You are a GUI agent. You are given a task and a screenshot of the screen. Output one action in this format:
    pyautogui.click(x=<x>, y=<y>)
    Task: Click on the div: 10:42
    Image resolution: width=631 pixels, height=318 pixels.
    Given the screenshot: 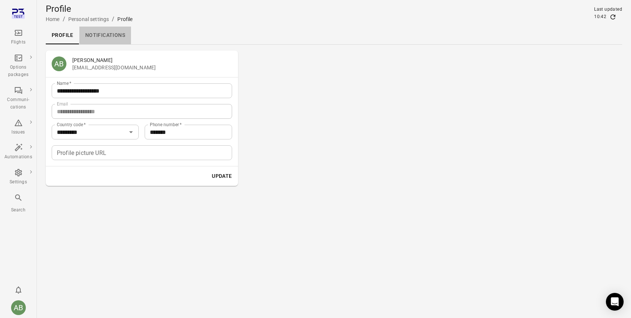 What is the action you would take?
    pyautogui.click(x=600, y=17)
    